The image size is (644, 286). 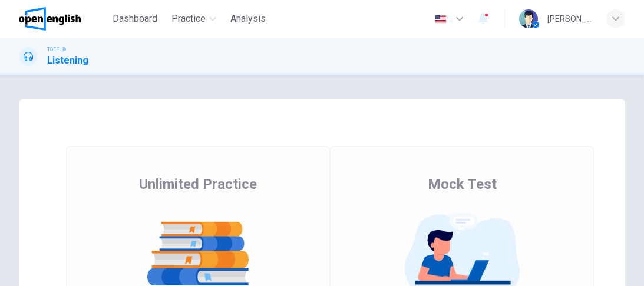 I want to click on span: Mock Test, so click(x=462, y=184).